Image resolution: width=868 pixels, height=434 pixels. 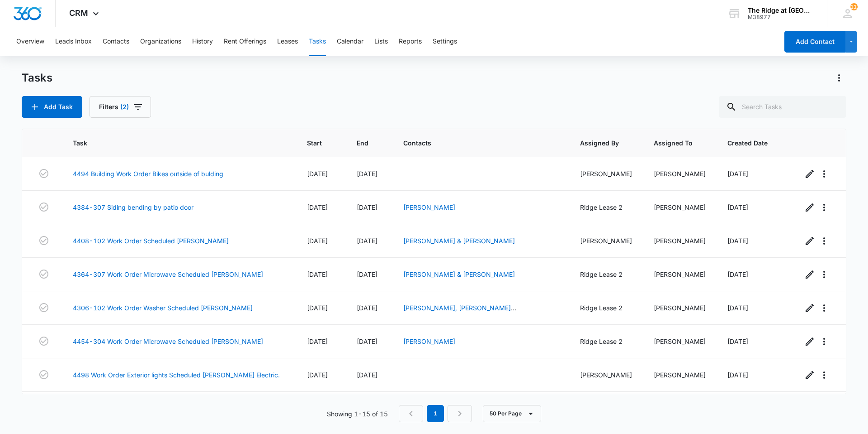 I want to click on button: Filters(2), so click(x=121, y=107).